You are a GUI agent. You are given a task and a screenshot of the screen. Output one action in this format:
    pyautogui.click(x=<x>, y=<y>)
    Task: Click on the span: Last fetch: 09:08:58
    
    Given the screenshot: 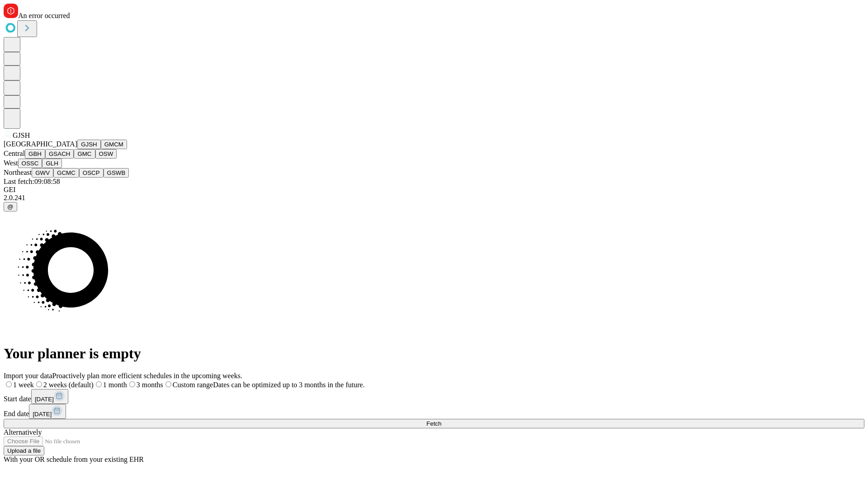 What is the action you would take?
    pyautogui.click(x=31, y=181)
    